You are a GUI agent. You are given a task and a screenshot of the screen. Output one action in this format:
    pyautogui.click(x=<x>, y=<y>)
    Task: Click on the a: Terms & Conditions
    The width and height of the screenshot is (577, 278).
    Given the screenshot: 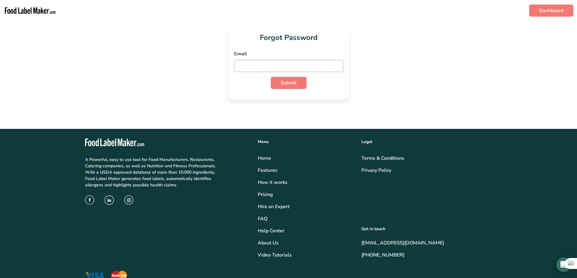 What is the action you would take?
    pyautogui.click(x=427, y=158)
    